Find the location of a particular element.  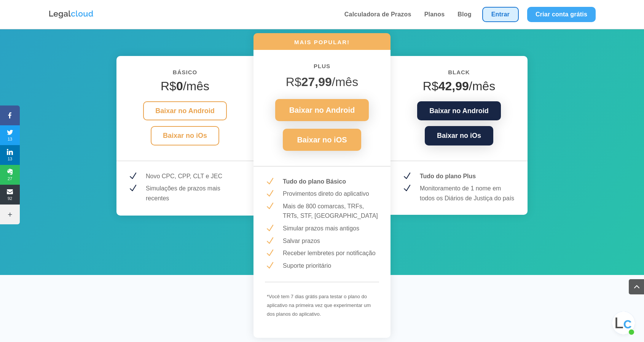

p: Simular prazos mais antigos is located at coordinates (331, 229).